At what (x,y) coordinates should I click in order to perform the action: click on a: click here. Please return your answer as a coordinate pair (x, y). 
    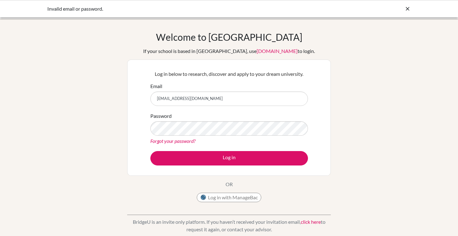
    Looking at the image, I should click on (311, 222).